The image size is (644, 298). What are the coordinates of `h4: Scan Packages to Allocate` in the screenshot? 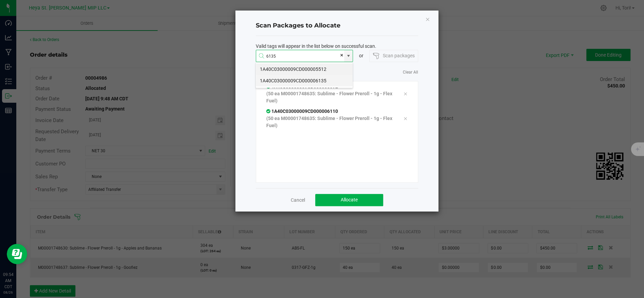 It's located at (337, 26).